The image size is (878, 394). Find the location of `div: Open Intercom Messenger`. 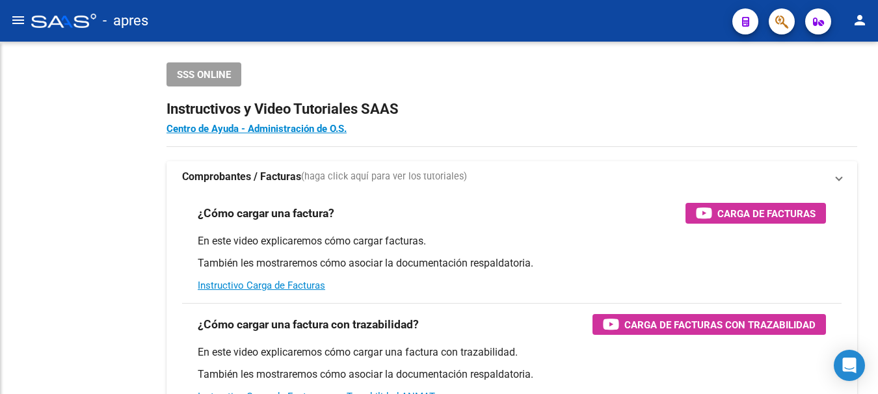

div: Open Intercom Messenger is located at coordinates (849, 365).